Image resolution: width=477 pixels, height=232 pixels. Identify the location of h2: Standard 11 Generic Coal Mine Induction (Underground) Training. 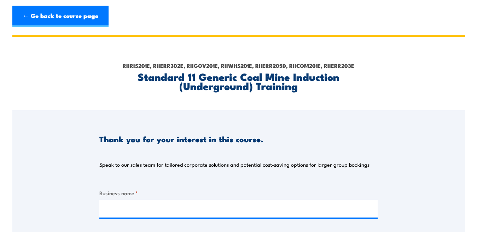
(238, 81).